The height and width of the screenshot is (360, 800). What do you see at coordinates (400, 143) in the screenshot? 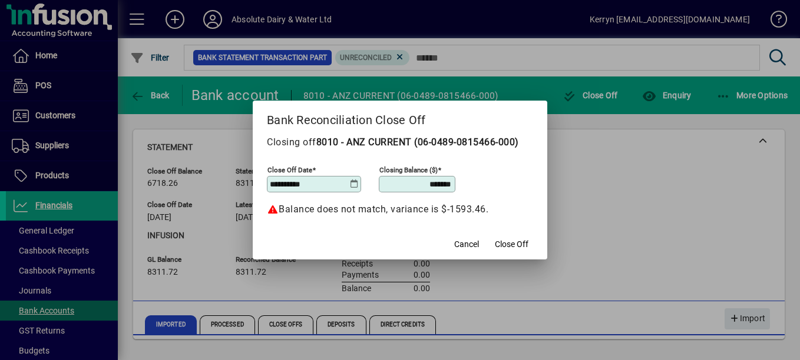
I see `p: Closing off` at bounding box center [400, 143].